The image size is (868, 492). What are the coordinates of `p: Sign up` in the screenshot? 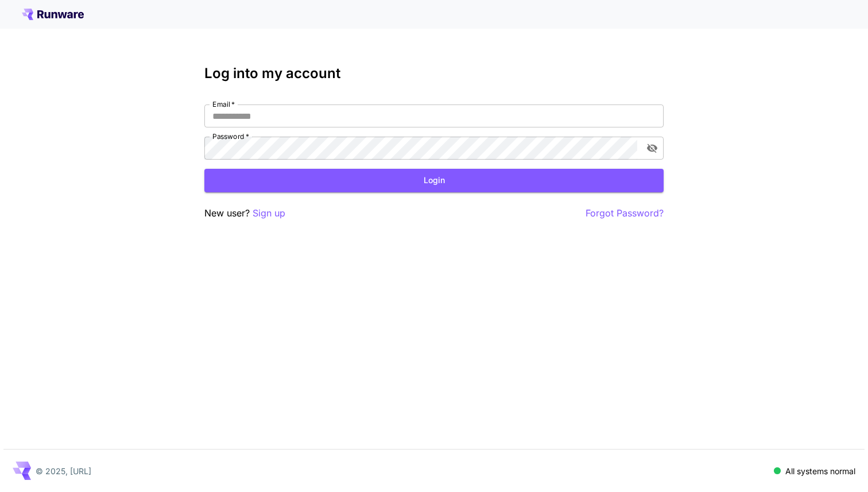 It's located at (269, 213).